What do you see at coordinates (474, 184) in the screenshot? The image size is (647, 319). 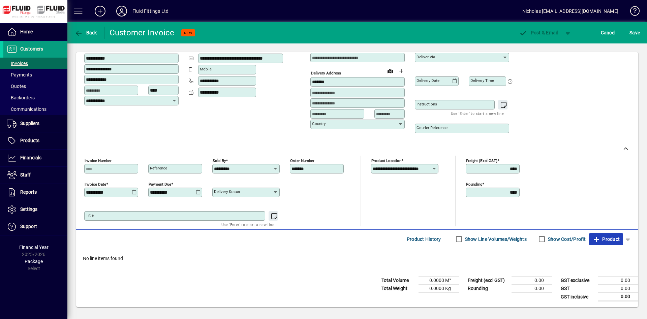 I see `mat-label: Rounding` at bounding box center [474, 184].